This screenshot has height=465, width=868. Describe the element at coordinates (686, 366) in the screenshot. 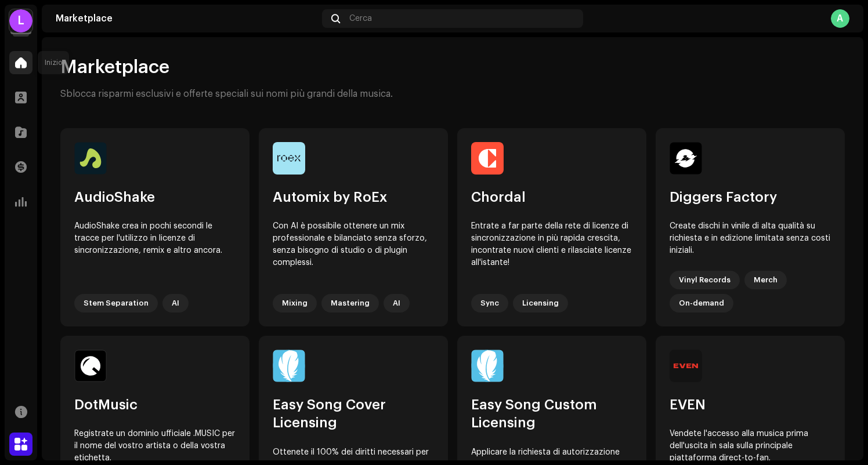

I see `img: 60ceb9ec-a8b3-4a3c-9260-8138a3b22953` at that location.